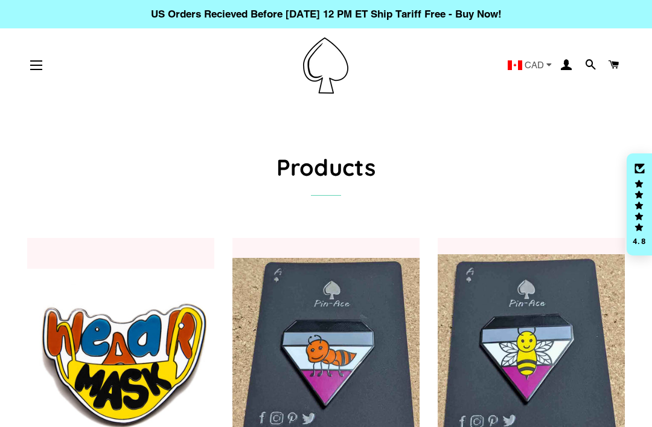 The width and height of the screenshot is (652, 427). Describe the element at coordinates (534, 65) in the screenshot. I see `span: CAD` at that location.